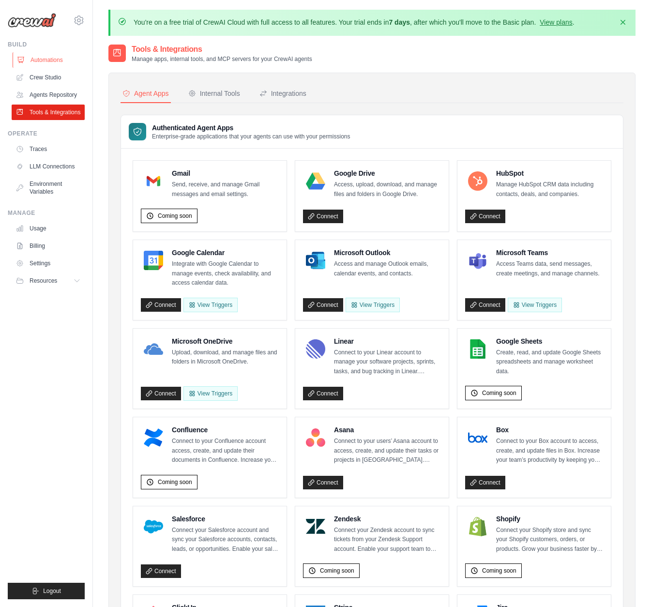  Describe the element at coordinates (153, 181) in the screenshot. I see `img: Gmail Logo` at that location.